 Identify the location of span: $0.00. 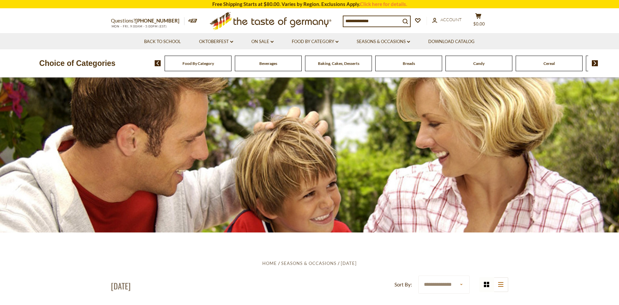
(479, 24).